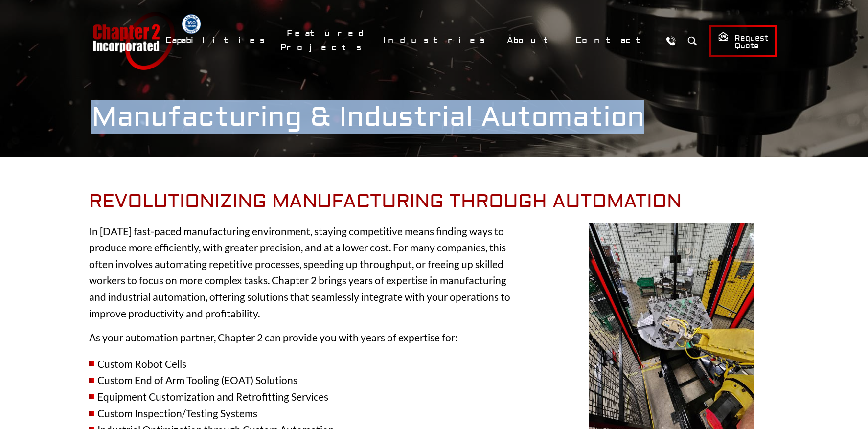  Describe the element at coordinates (217, 40) in the screenshot. I see `a: Capabilities` at that location.